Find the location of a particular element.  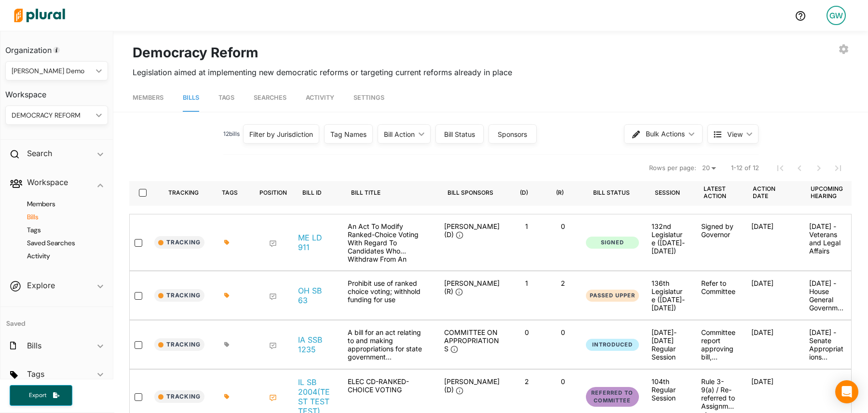

div: Tracking is located at coordinates (183, 192).